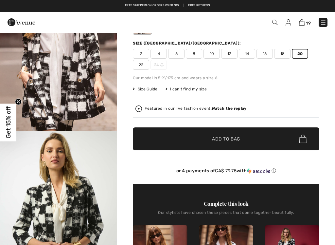 The image size is (335, 245). Describe the element at coordinates (226, 204) in the screenshot. I see `div: Complete this look` at that location.